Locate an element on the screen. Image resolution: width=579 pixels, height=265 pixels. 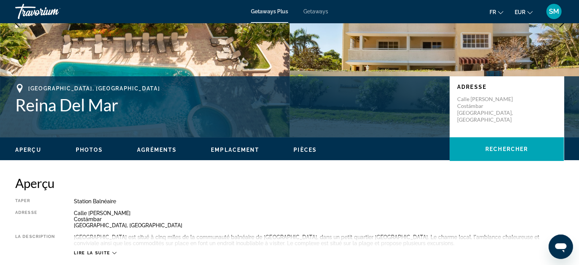
span: Getaways is located at coordinates (316, 11).